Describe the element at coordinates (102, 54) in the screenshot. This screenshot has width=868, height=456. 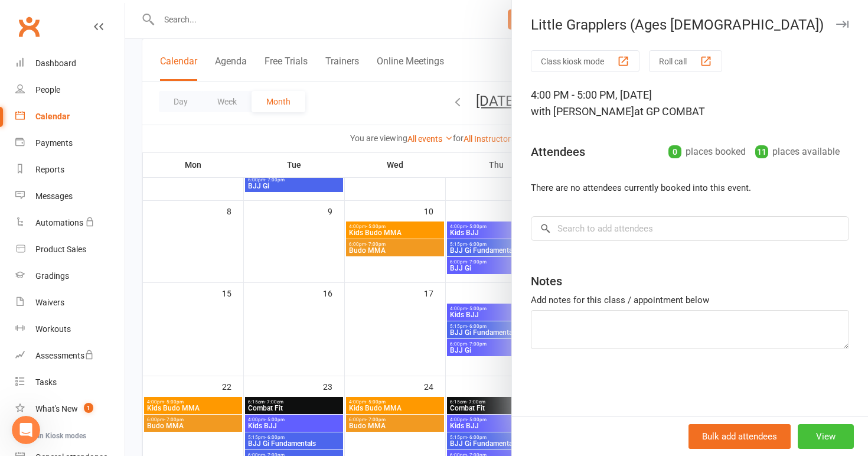
I see `div: Great! If you have any more questions or need further assistance, feel free to ask.` at that location.